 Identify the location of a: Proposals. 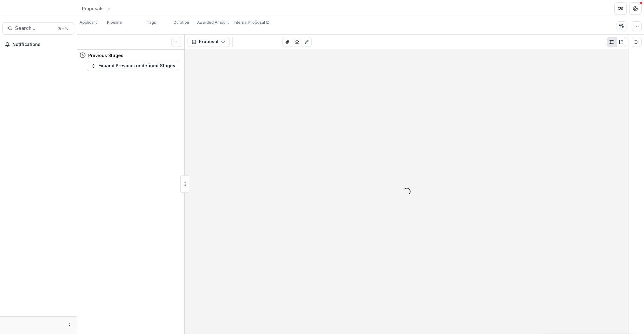
(93, 8).